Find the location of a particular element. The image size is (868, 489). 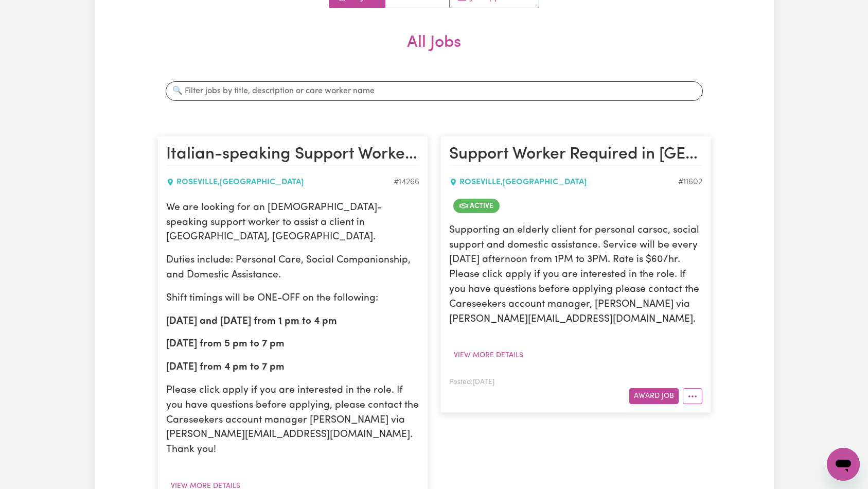

input: 🔍 Filter jobs by title, description or care worker name is located at coordinates (434, 91).